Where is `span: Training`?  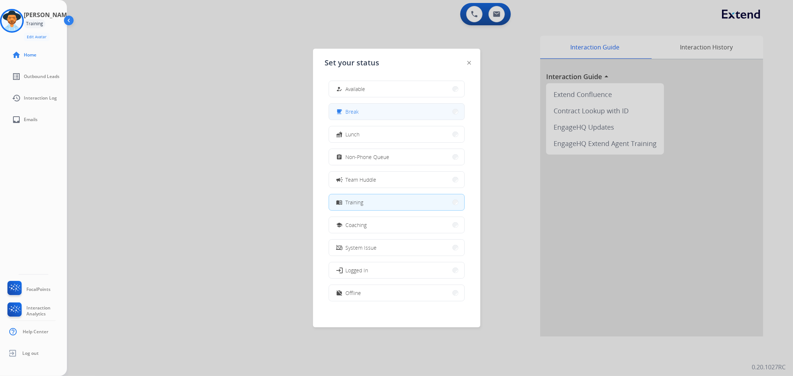
span: Training is located at coordinates (355, 202).